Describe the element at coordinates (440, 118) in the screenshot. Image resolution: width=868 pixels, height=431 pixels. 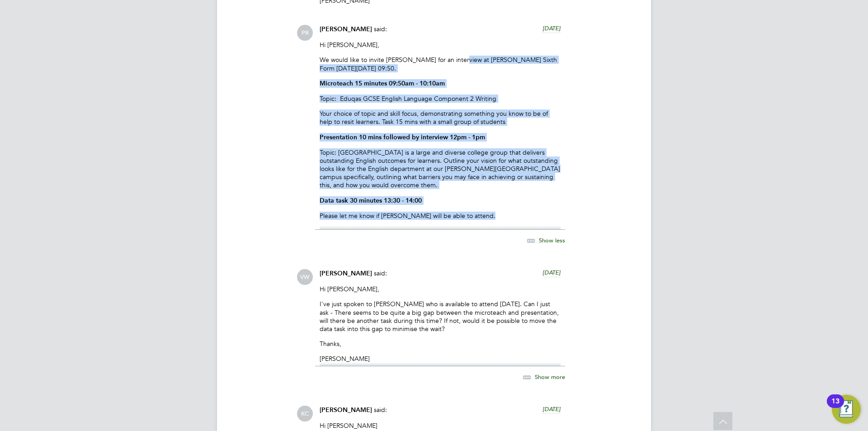
I see `p: Your choice of topic and skill focus, demonstrating something you know to be of help to resit lea...` at that location.